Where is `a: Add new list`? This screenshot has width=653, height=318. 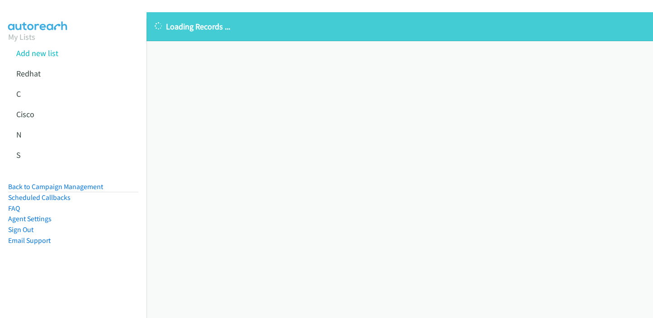
a: Add new list is located at coordinates (37, 53).